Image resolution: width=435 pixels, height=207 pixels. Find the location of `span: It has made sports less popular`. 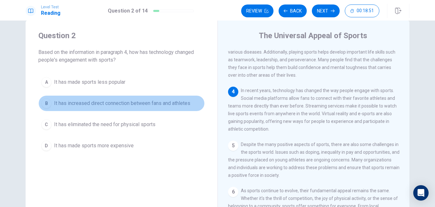

span: It has made sports less popular is located at coordinates (90, 82).